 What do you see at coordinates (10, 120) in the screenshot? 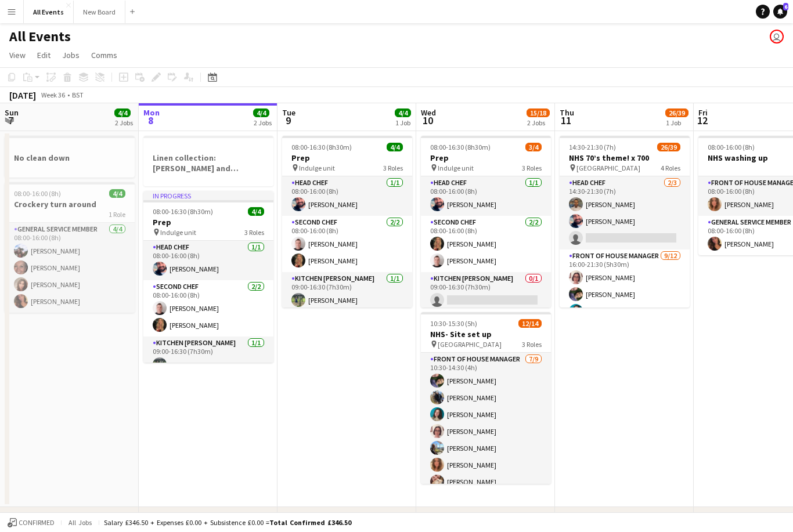
I see `span: 7` at bounding box center [10, 120].